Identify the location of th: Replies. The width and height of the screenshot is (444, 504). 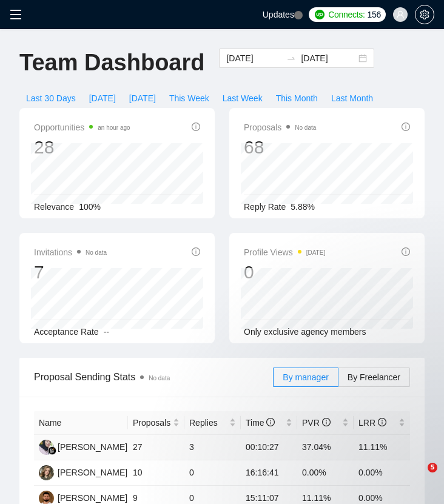
(212, 423).